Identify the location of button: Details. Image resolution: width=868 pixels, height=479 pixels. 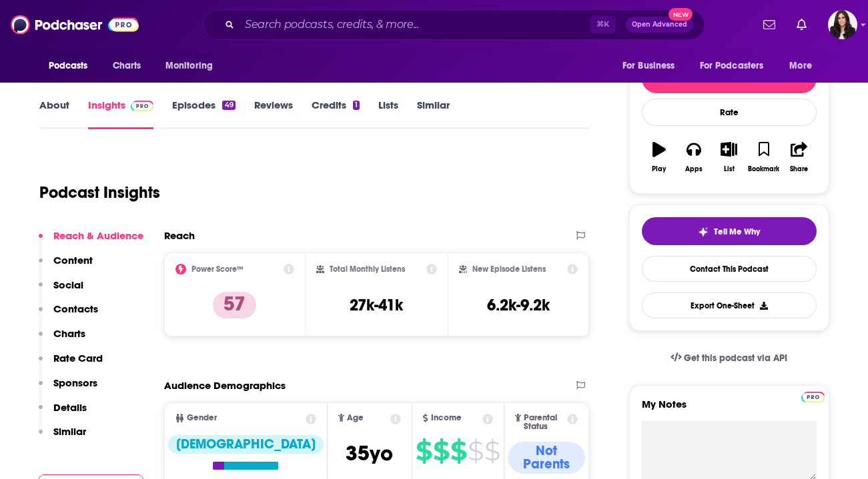
(63, 413).